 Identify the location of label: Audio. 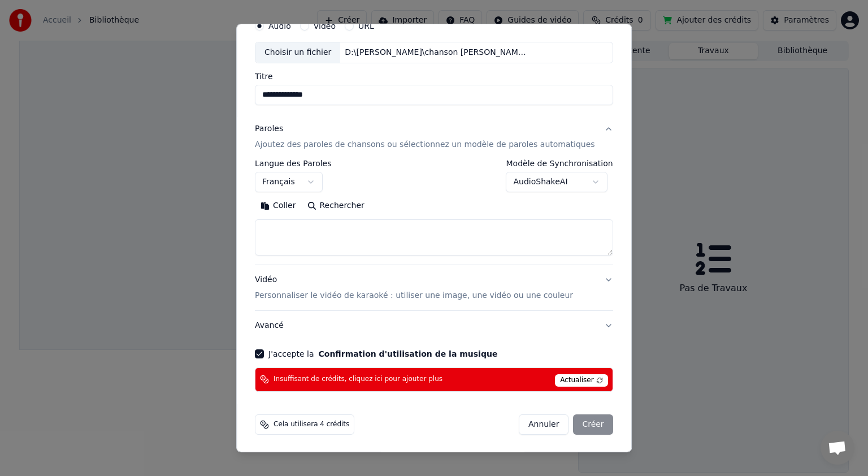
(280, 26).